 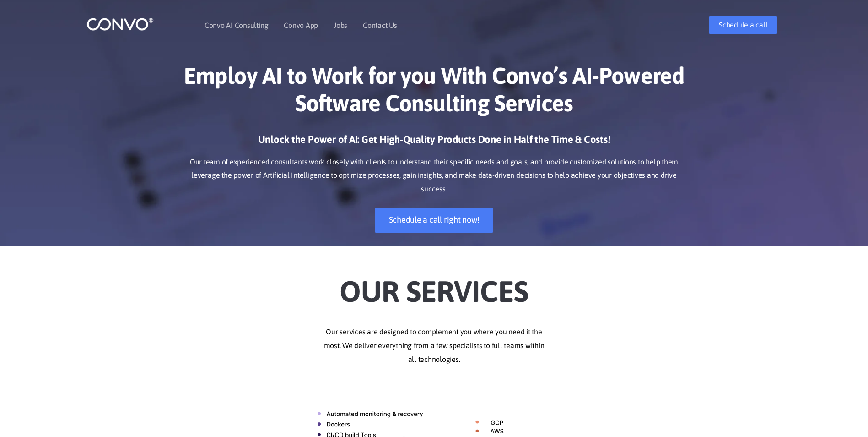 What do you see at coordinates (340, 25) in the screenshot?
I see `a: Jobs` at bounding box center [340, 25].